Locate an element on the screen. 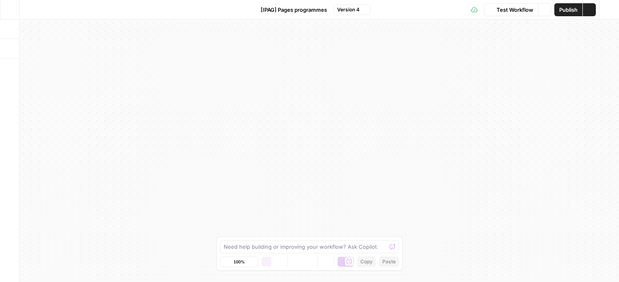  button: Paste is located at coordinates (389, 262).